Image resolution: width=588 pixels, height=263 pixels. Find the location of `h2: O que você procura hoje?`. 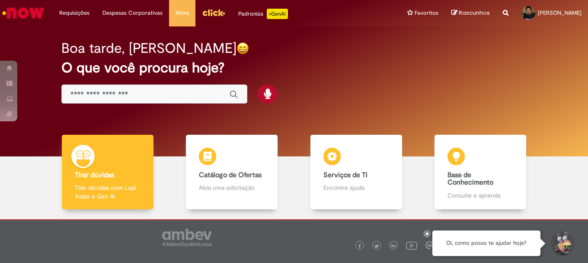

h2: O que você procura hoje? is located at coordinates (294, 67).